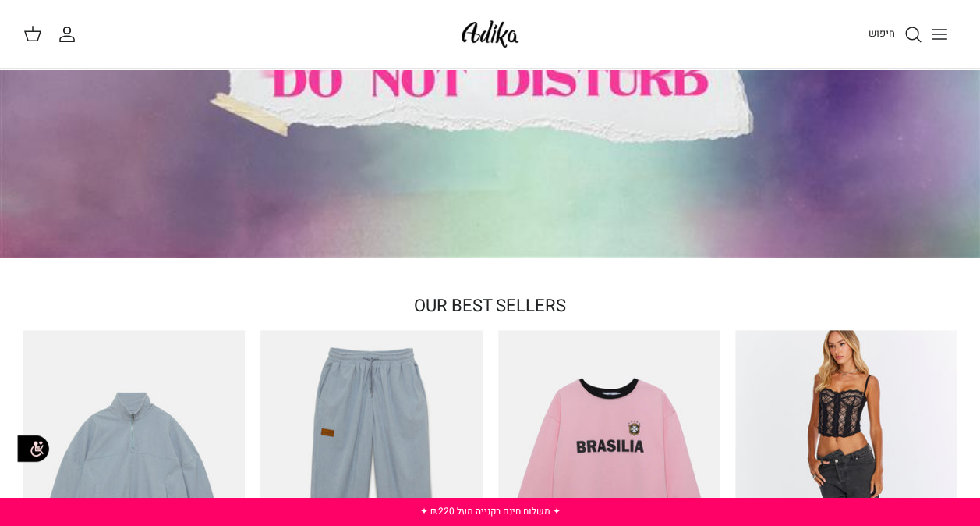 The width and height of the screenshot is (980, 526). Describe the element at coordinates (882, 33) in the screenshot. I see `span: חיפוש` at that location.